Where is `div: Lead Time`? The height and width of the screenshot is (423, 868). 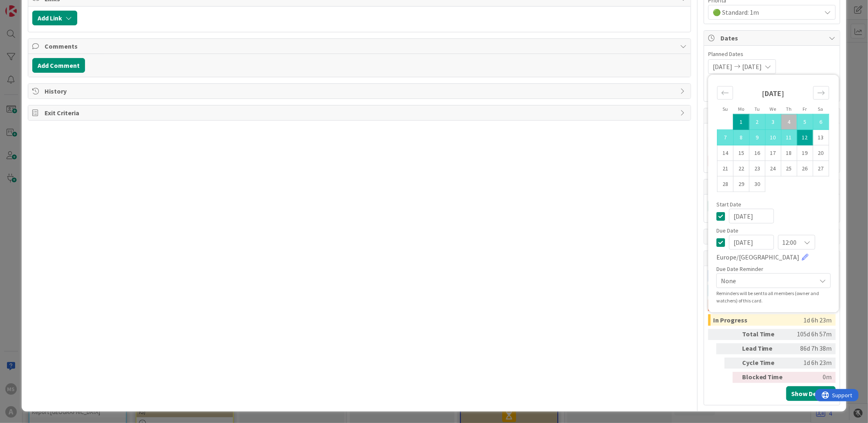 div: Lead Time is located at coordinates (765, 349).